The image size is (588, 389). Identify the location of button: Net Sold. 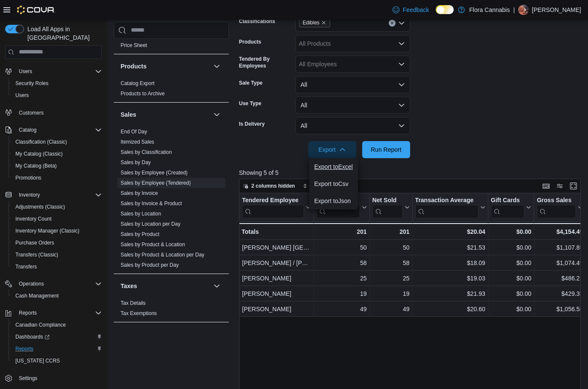
(391, 207).